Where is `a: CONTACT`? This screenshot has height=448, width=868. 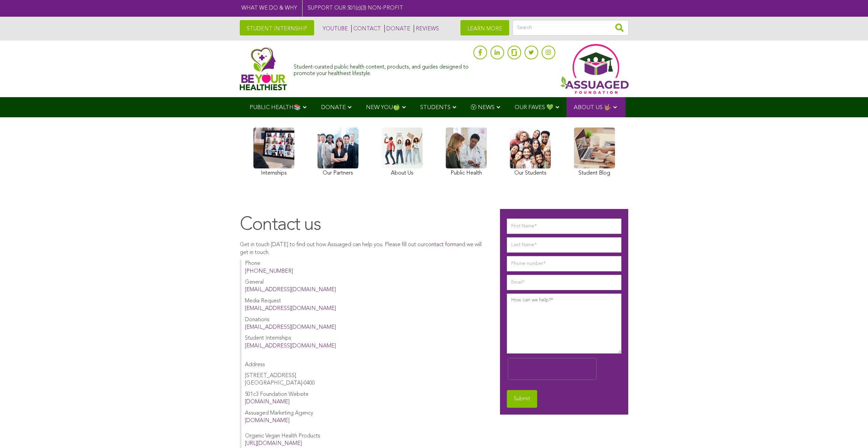 a: CONTACT is located at coordinates (366, 28).